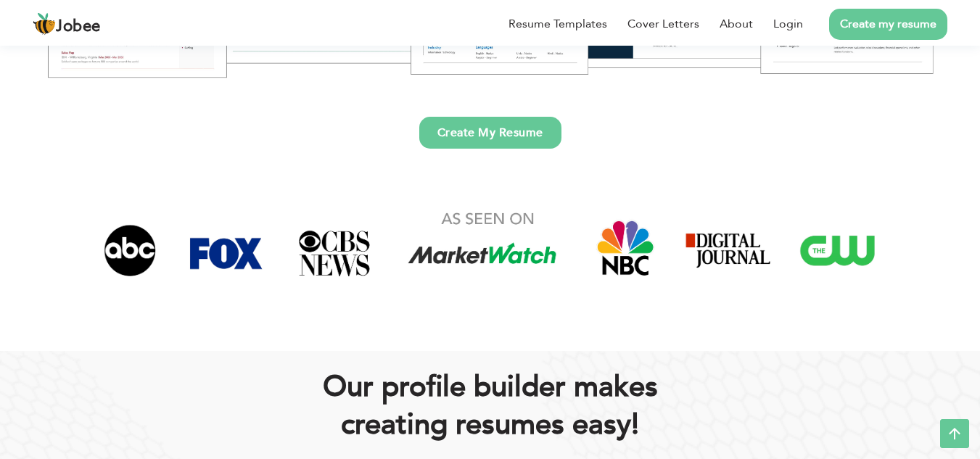 The image size is (980, 459). I want to click on span: Jobee, so click(79, 27).